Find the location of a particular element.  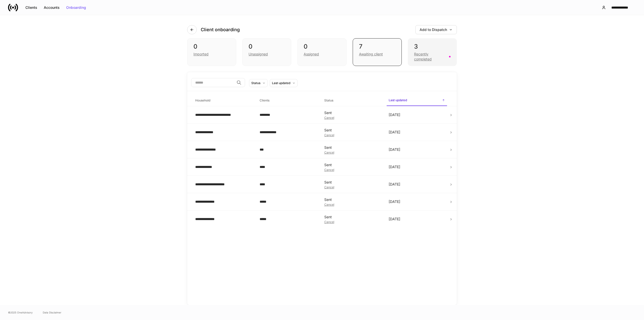

span: Last updated is located at coordinates (417, 100).